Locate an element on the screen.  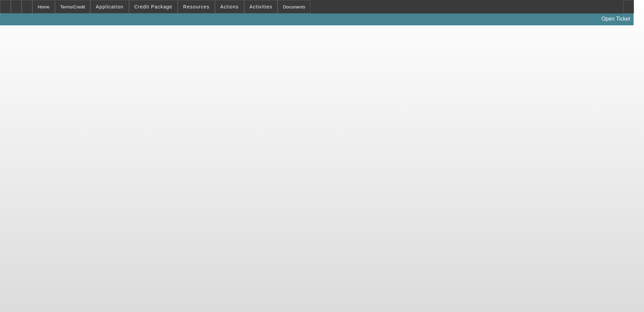
button: Actions is located at coordinates (230, 7).